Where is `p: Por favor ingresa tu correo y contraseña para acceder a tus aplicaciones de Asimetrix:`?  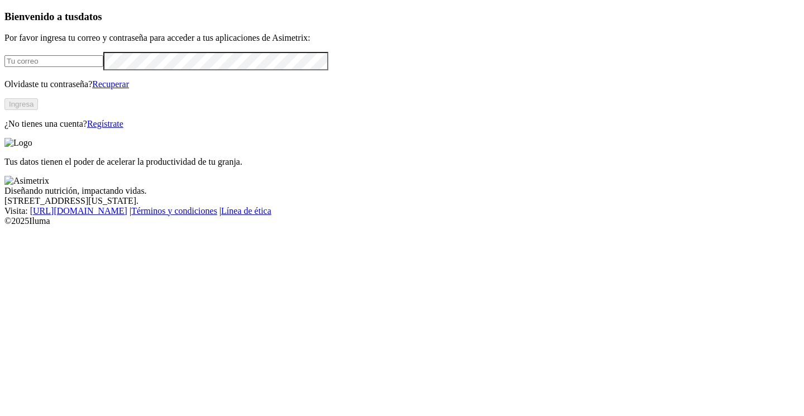 p: Por favor ingresa tu correo y contraseña para acceder a tus aplicaciones de Asimetrix: is located at coordinates (402, 38).